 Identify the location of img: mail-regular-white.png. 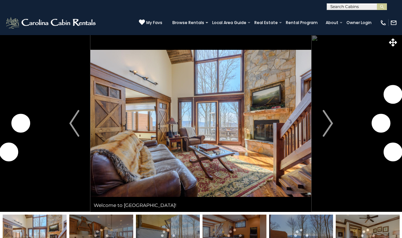
(394, 23).